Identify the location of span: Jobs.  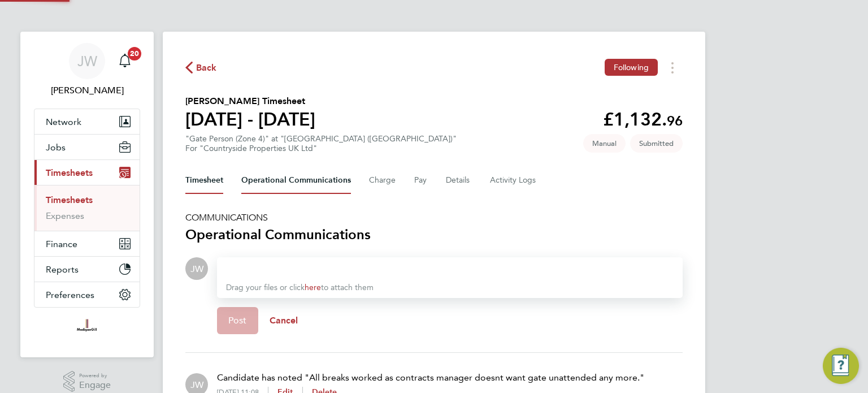
(55, 147).